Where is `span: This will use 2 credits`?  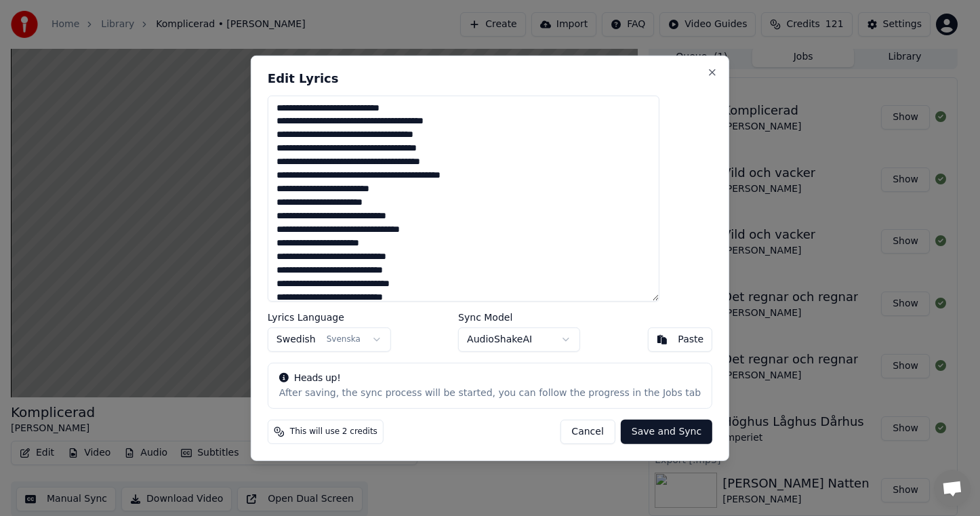 span: This will use 2 credits is located at coordinates (334, 432).